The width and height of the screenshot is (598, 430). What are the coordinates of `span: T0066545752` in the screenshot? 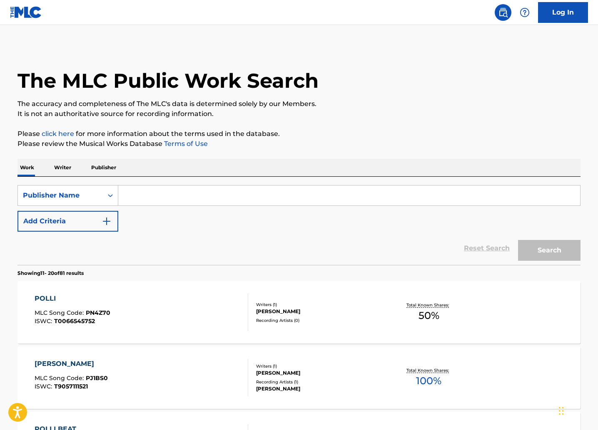 It's located at (74, 321).